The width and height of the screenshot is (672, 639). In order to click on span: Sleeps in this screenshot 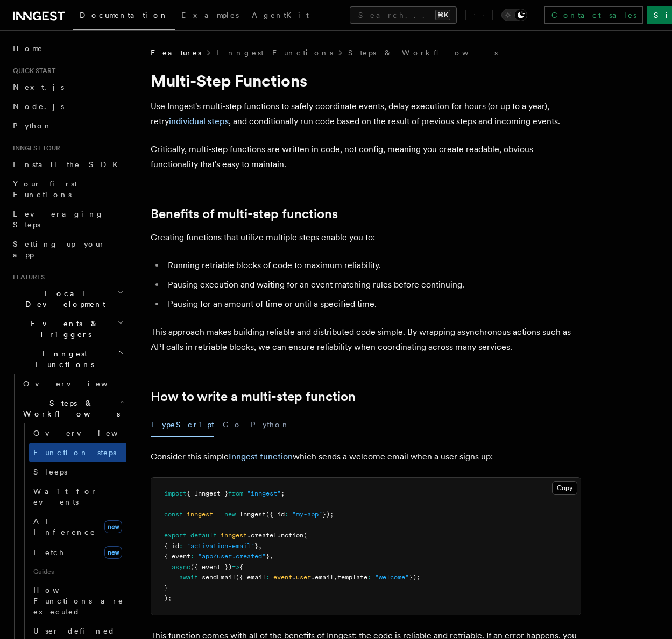, I will do `click(50, 472)`.